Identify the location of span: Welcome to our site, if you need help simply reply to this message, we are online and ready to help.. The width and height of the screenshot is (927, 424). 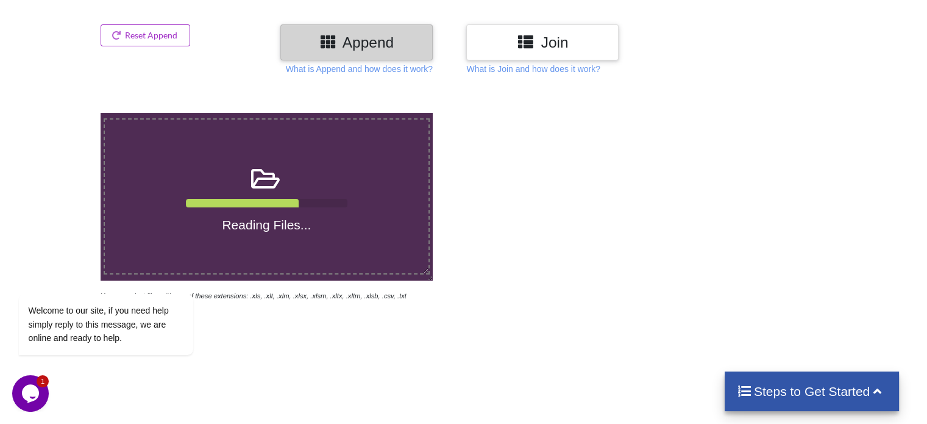
(87, 140).